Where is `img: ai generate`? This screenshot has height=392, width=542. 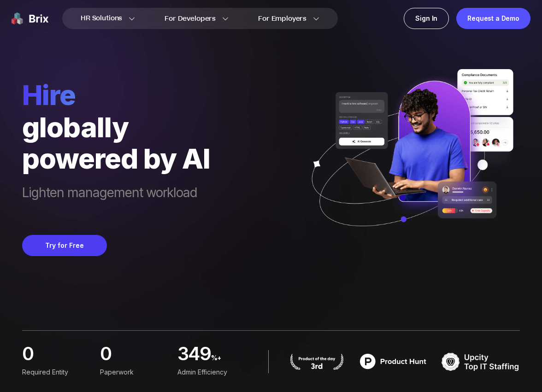 img: ai generate is located at coordinates (410, 157).